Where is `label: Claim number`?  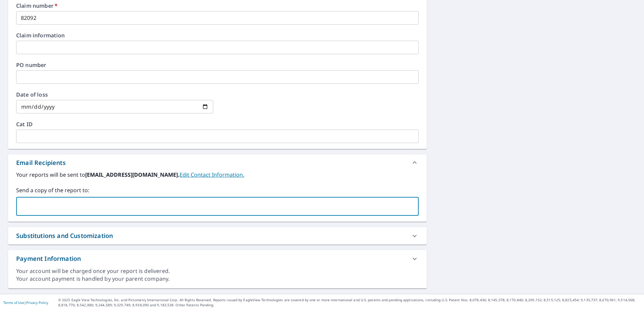
label: Claim number is located at coordinates (217, 6).